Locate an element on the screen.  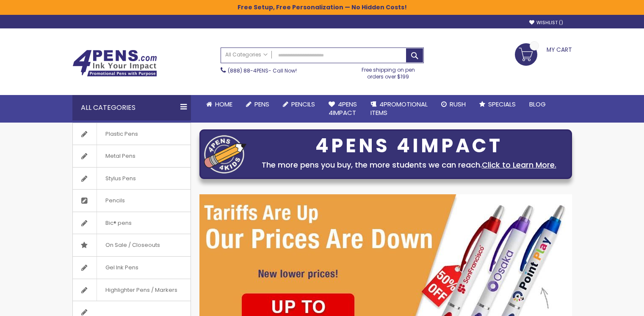
span: - Call Now! is located at coordinates (262, 70).